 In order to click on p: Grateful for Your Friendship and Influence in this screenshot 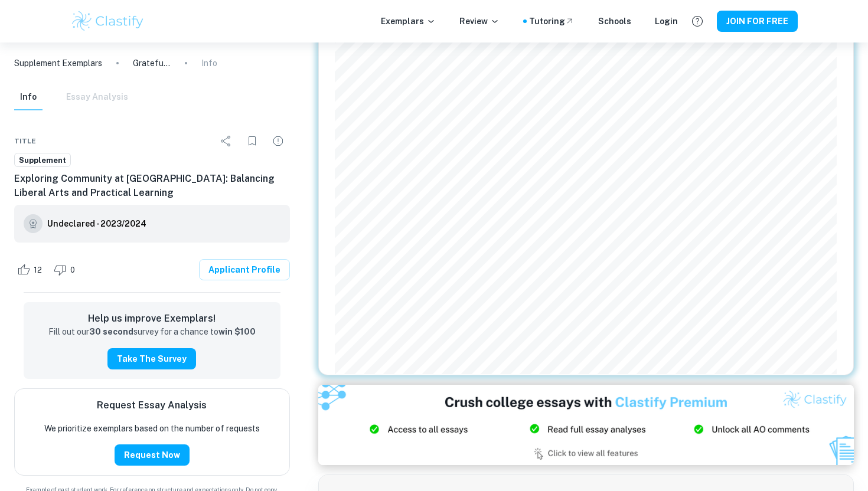, I will do `click(151, 63)`.